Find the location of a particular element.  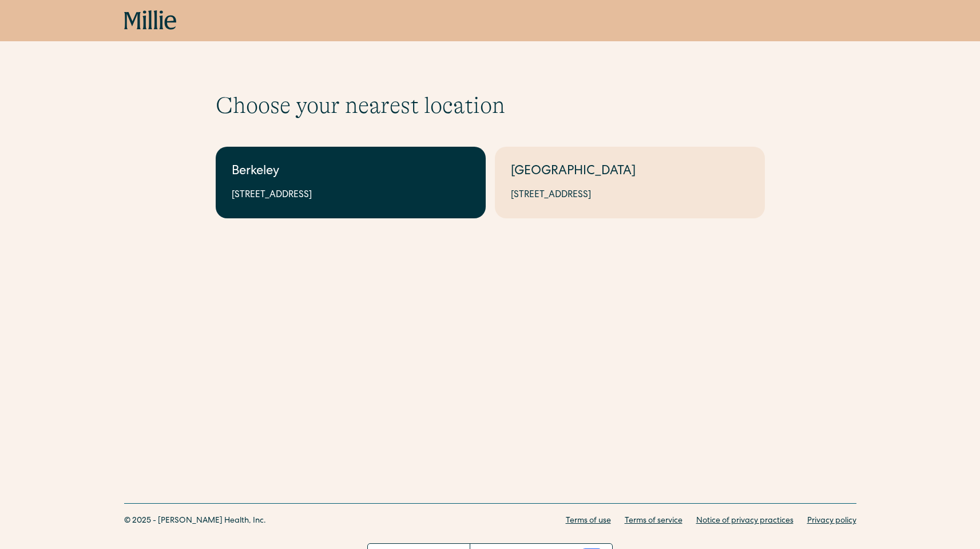

a: home is located at coordinates (151, 21).